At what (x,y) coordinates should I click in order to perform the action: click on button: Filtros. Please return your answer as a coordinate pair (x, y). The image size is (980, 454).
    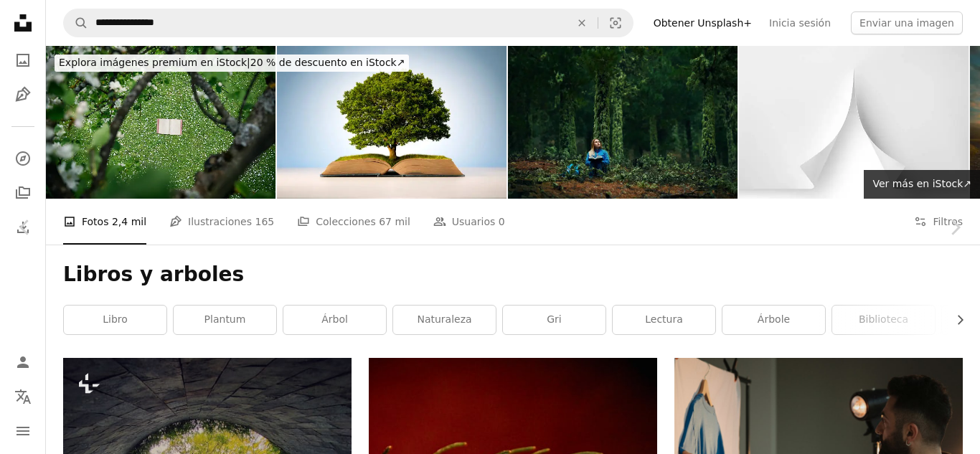
    Looking at the image, I should click on (939, 221).